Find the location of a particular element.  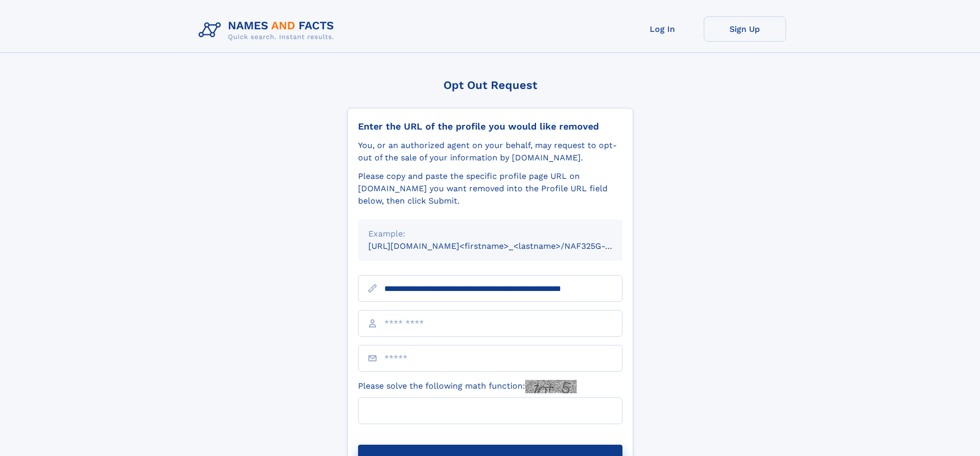

div: Opt Out Request is located at coordinates (490, 85).